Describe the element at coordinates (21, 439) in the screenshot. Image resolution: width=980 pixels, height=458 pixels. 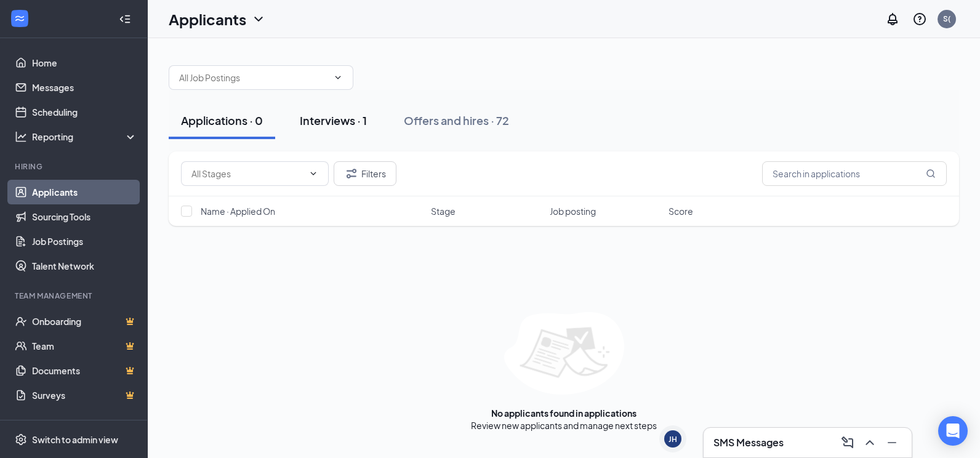
I see `svg: Settings` at that location.